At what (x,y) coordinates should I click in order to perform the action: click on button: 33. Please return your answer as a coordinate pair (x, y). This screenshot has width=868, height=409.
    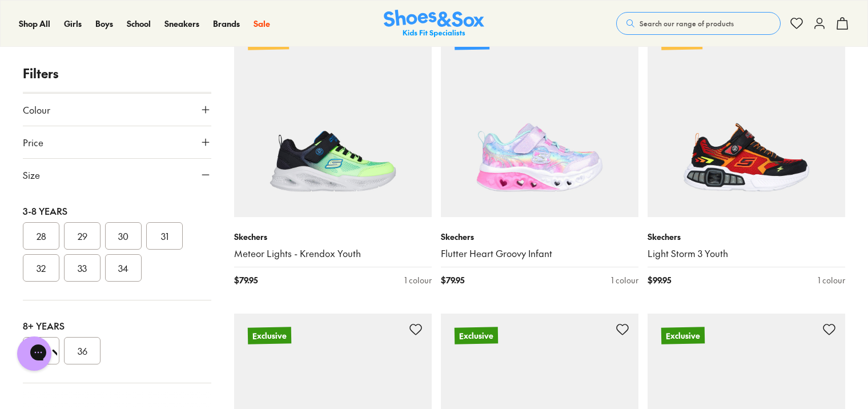
    Looking at the image, I should click on (82, 268).